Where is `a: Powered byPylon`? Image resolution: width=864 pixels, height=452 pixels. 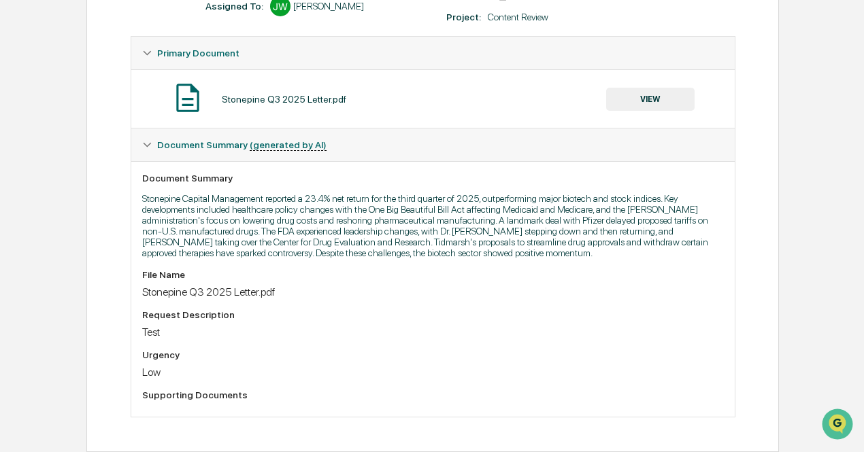 a: Powered byPylon is located at coordinates (130, 342).